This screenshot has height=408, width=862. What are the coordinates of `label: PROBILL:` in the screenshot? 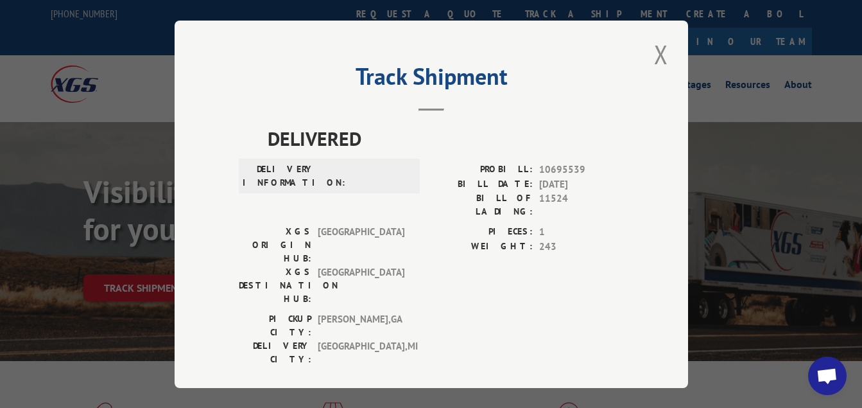 It's located at (482, 169).